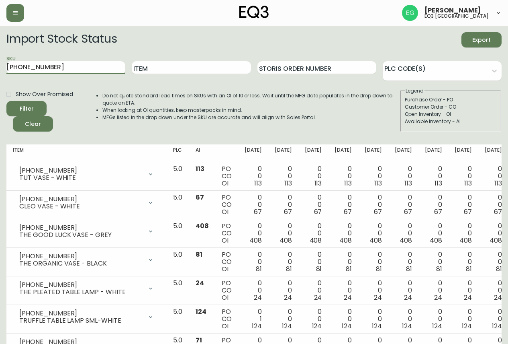  What do you see at coordinates (178, 153) in the screenshot?
I see `th: PLC` at bounding box center [178, 153].